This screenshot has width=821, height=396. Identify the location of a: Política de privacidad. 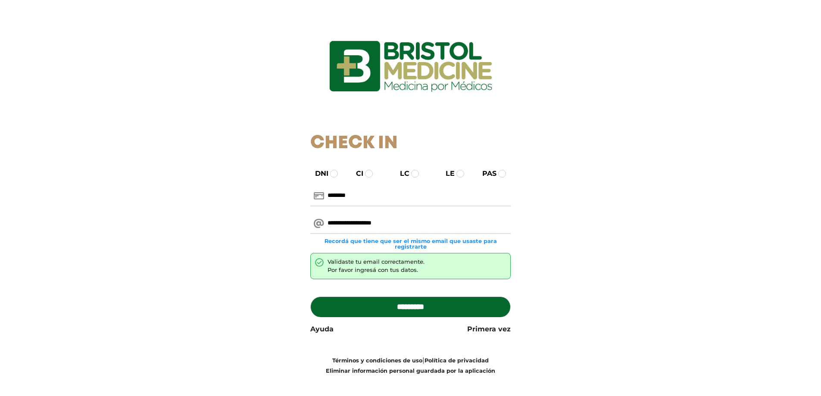
(456, 360).